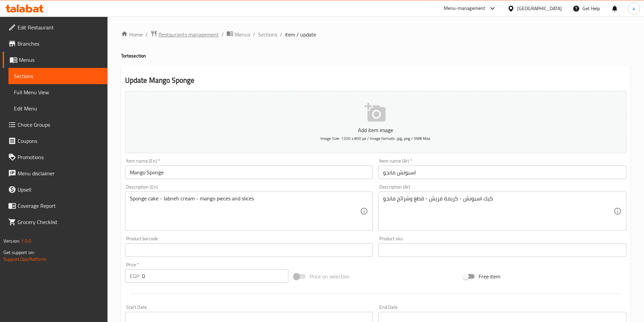 Image resolution: width=644 pixels, height=322 pixels. What do you see at coordinates (58, 92) in the screenshot?
I see `a: Full Menu View` at bounding box center [58, 92].